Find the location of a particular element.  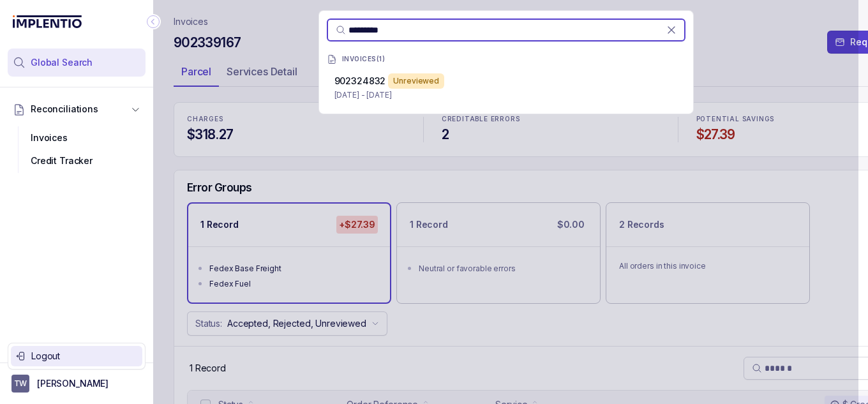

span: User initials is located at coordinates (20, 384).